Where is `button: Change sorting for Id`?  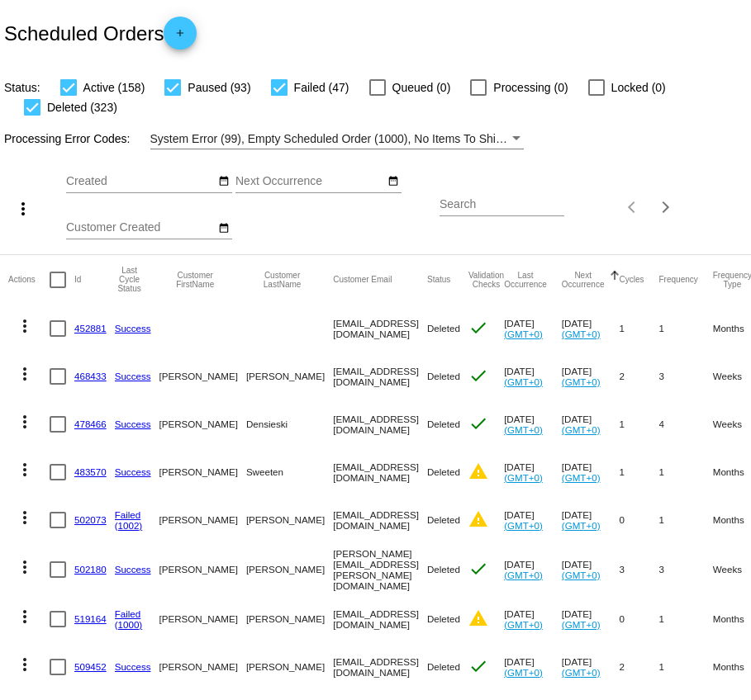
button: Change sorting for Id is located at coordinates (78, 280).